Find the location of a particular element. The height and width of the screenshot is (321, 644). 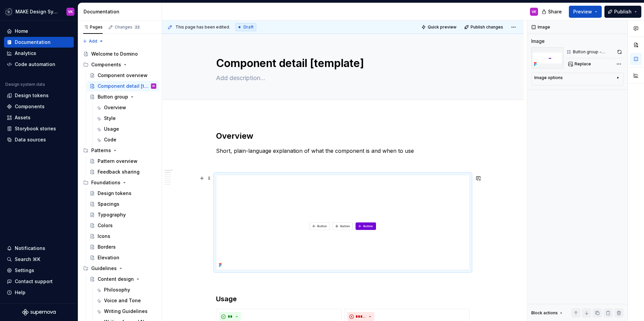

textarea: Component detail [template] is located at coordinates (341, 63).